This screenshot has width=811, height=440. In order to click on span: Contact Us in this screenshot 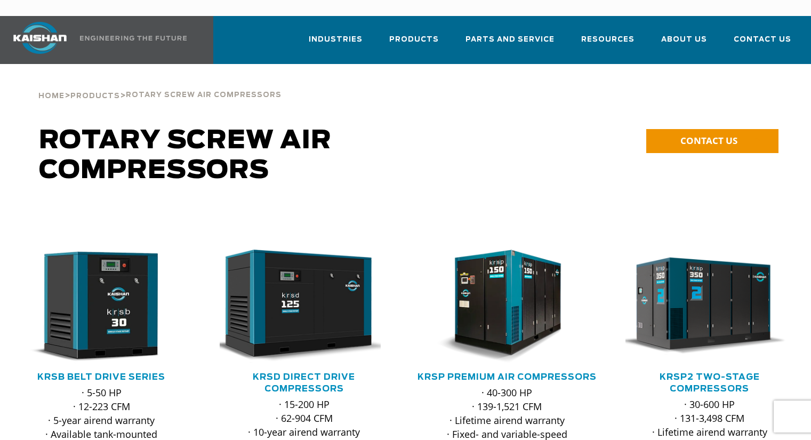, I will do `click(763, 39)`.